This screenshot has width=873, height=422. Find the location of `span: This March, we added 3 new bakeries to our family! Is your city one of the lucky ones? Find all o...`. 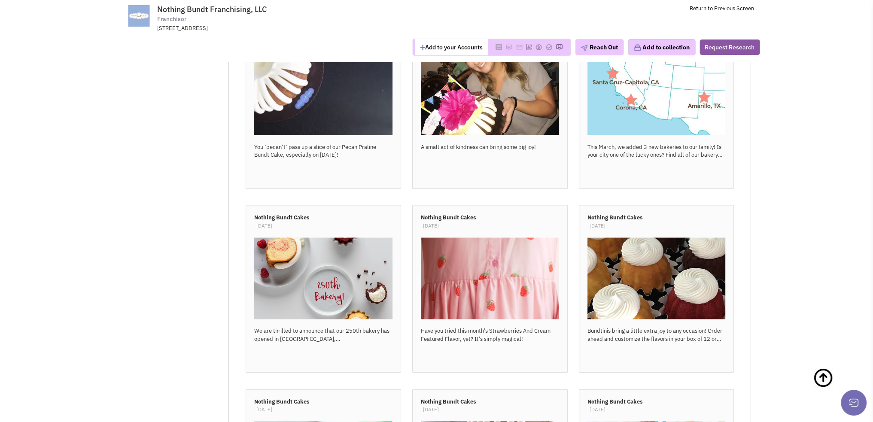

span: This March, we added 3 new bakeries to our family! Is your city one of the lucky ones? Find all o... is located at coordinates (655, 155).